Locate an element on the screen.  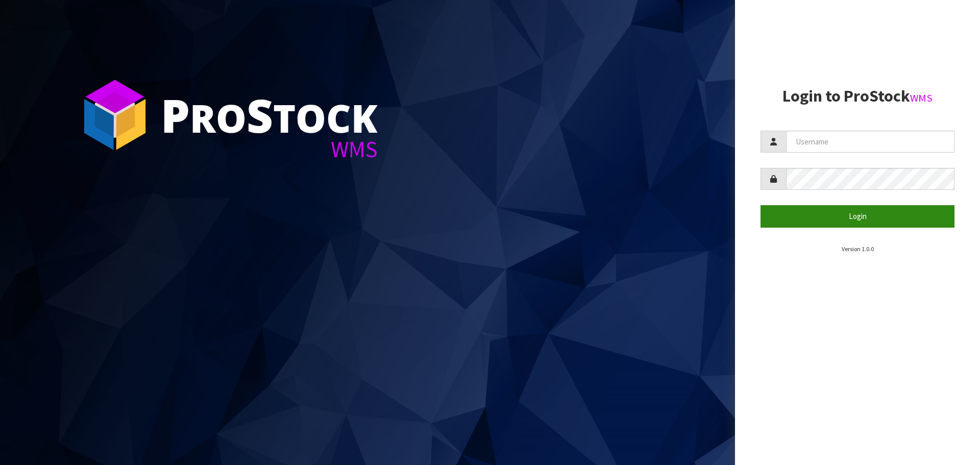
h2: Login to ProStock is located at coordinates (858, 96).